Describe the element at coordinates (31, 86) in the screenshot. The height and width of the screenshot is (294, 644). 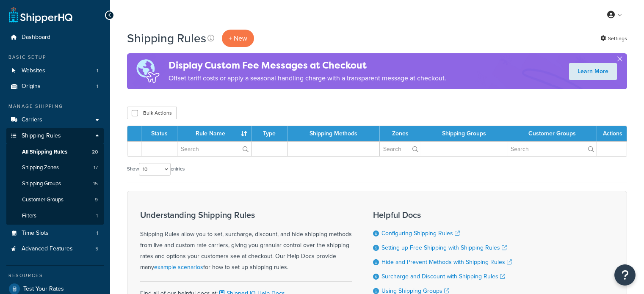
I see `span: Origins` at that location.